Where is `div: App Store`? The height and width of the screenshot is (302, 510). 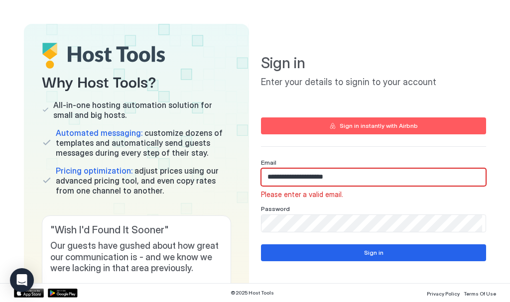
div: App Store is located at coordinates (29, 293).